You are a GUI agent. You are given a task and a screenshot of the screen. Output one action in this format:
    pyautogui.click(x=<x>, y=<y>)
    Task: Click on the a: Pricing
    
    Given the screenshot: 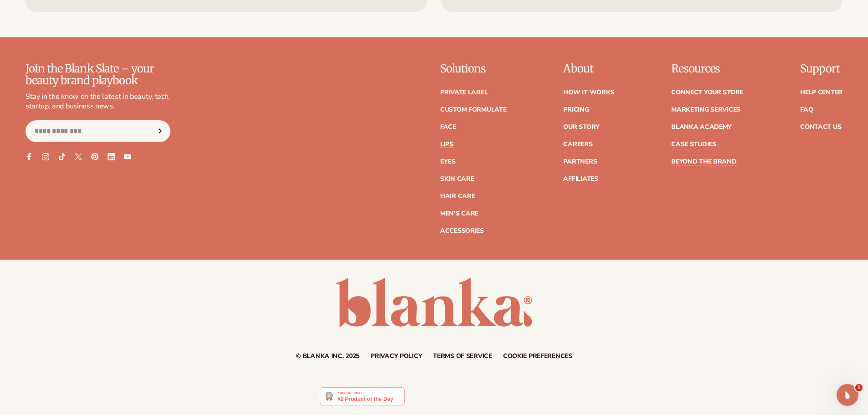 What is the action you would take?
    pyautogui.click(x=576, y=109)
    